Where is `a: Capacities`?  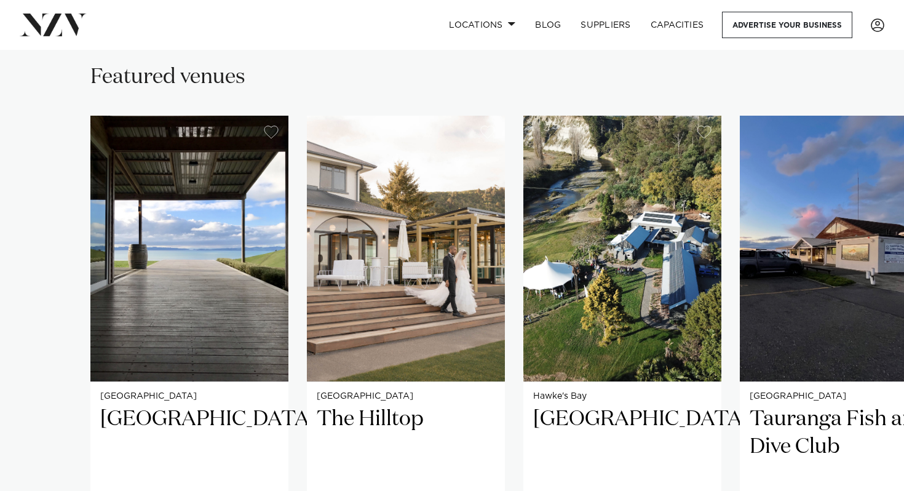
a: Capacities is located at coordinates (677, 25).